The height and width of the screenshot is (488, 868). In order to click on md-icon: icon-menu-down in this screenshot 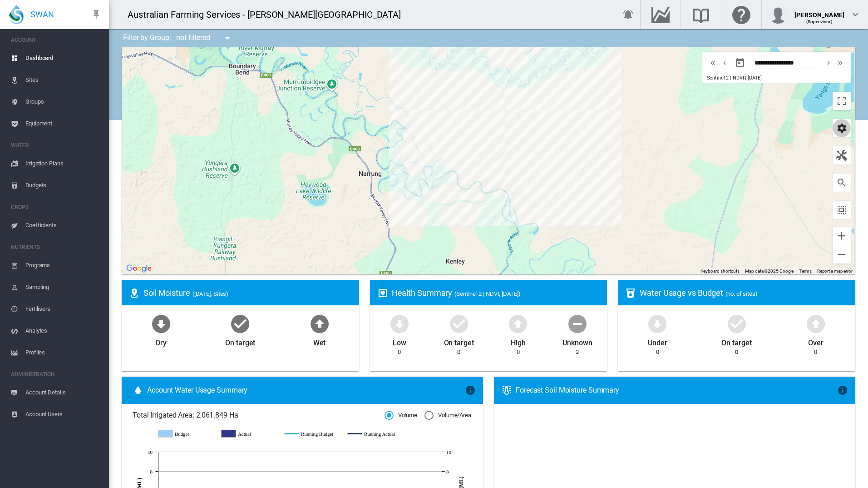, I will do `click(227, 38)`.